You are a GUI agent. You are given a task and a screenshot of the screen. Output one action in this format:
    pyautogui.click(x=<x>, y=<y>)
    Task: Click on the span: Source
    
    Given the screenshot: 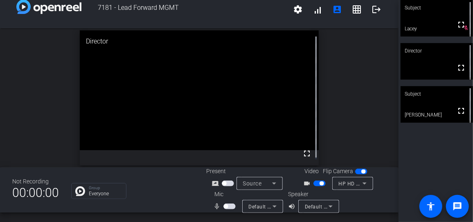 What is the action you would take?
    pyautogui.click(x=253, y=183)
    